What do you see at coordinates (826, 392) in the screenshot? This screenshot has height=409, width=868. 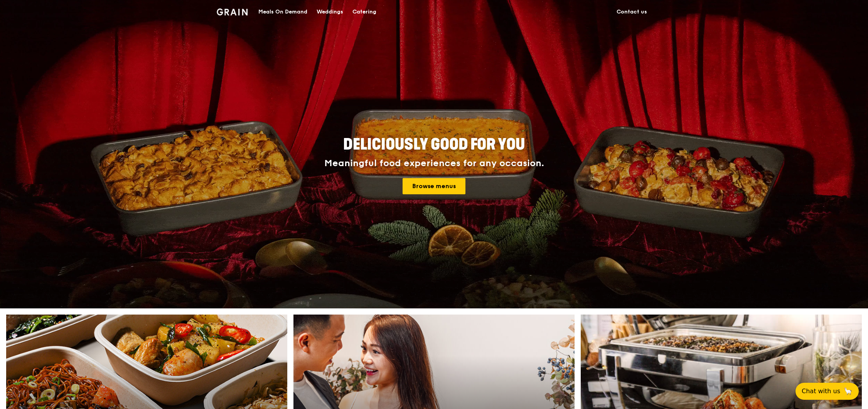 I see `button: Chat with us🦙` at bounding box center [826, 392].